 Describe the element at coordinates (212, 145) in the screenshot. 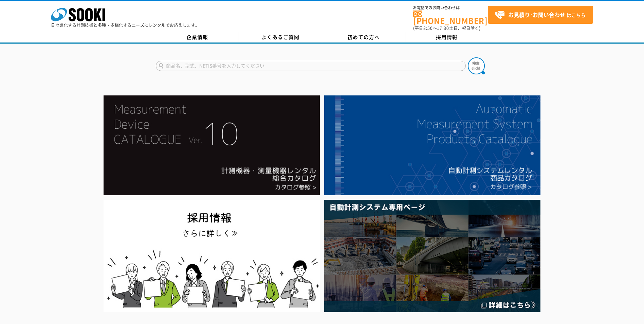

I see `img: Catalog Ver10` at that location.